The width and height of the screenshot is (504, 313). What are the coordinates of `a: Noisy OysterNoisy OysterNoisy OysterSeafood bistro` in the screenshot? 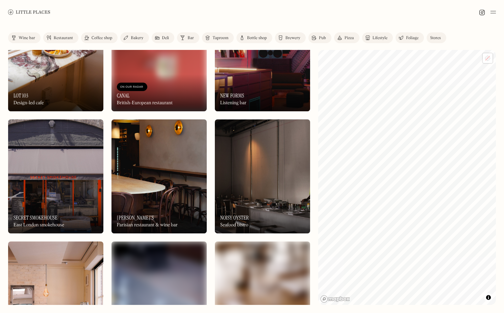 It's located at (262, 177).